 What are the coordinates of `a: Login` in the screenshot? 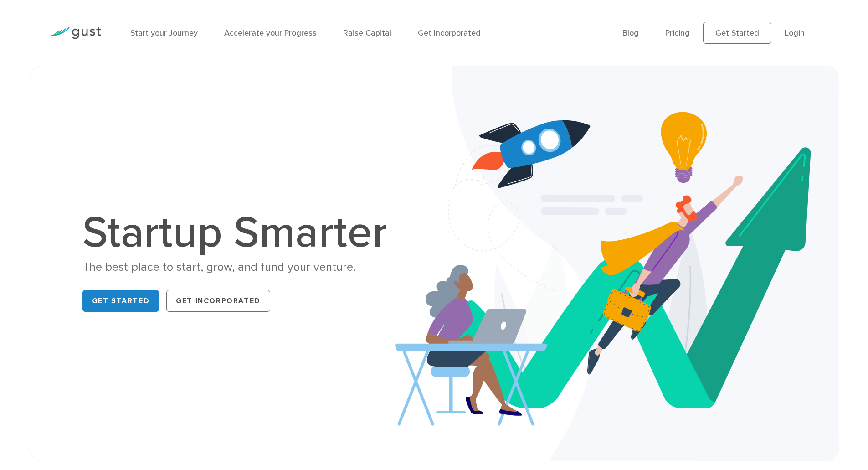 It's located at (794, 33).